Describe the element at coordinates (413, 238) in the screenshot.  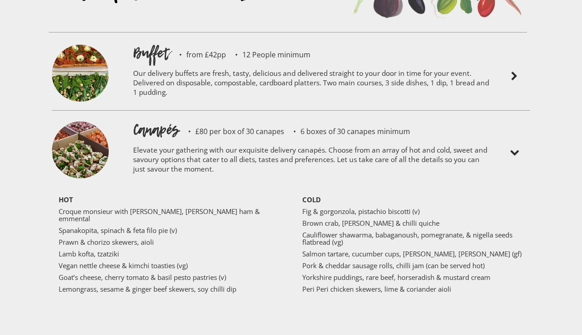
I see `p: Cauliflower shawarma, babaganoush, pomegranate, & nigella seeds flatbread (vg)` at that location.